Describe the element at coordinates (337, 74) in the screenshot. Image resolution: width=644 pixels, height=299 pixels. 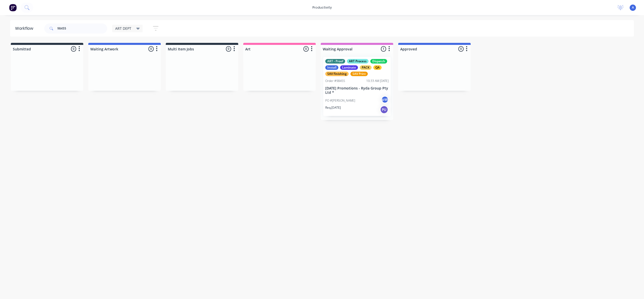
I see `div: SAV Finishing` at that location.